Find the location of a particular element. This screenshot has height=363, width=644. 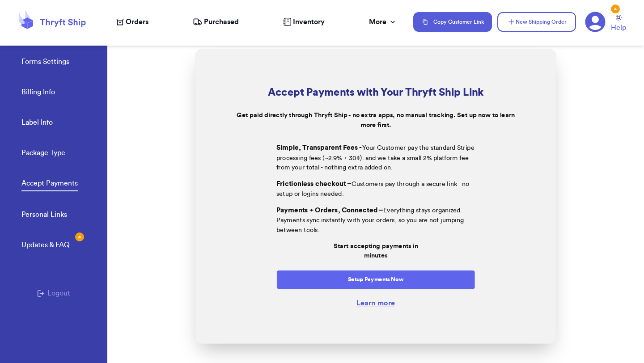

a: Learn more is located at coordinates (376, 302).